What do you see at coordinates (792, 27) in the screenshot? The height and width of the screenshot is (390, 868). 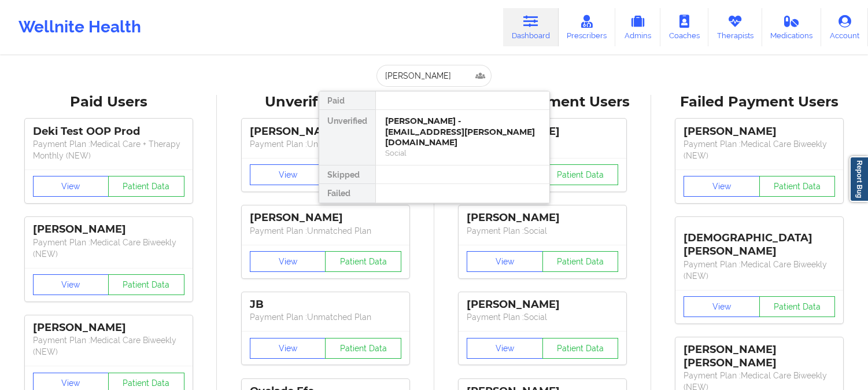 I see `a: Medications` at bounding box center [792, 27].